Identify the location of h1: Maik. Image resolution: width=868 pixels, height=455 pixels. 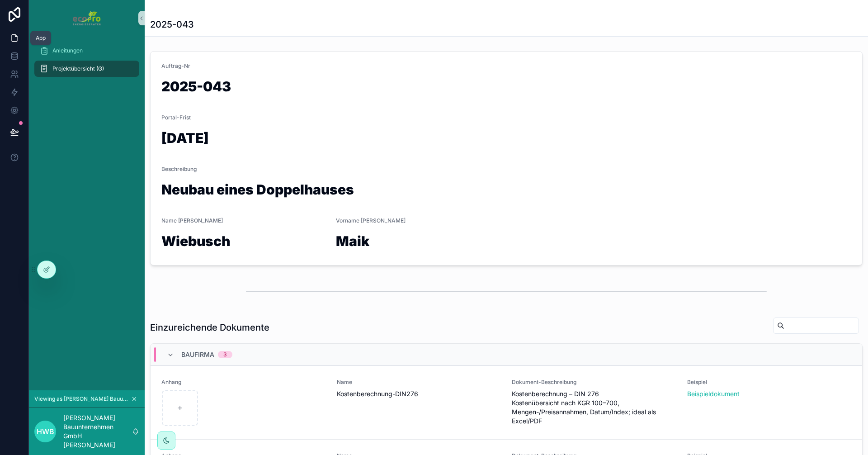
(420, 243).